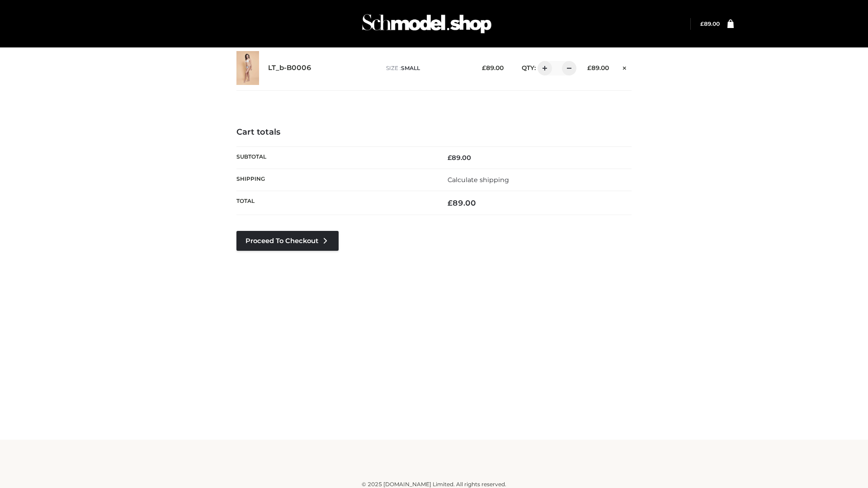 Image resolution: width=868 pixels, height=488 pixels. Describe the element at coordinates (410, 68) in the screenshot. I see `span: SMALL` at that location.